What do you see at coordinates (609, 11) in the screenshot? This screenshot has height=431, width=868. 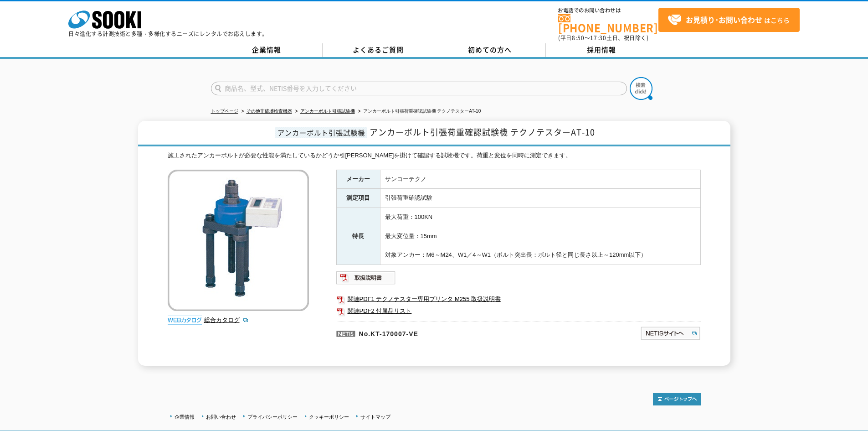 I see `span: お電話でのお問い合わせは` at bounding box center [609, 11].